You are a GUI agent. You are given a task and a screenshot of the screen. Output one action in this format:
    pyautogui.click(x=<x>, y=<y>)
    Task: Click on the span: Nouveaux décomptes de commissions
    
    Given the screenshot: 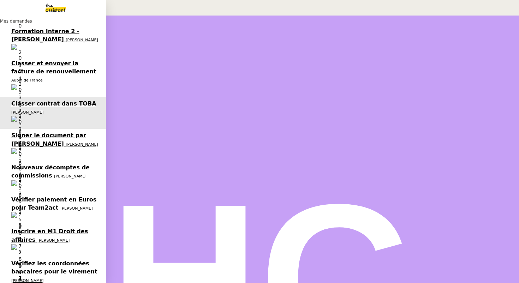 What is the action you would take?
    pyautogui.click(x=51, y=172)
    